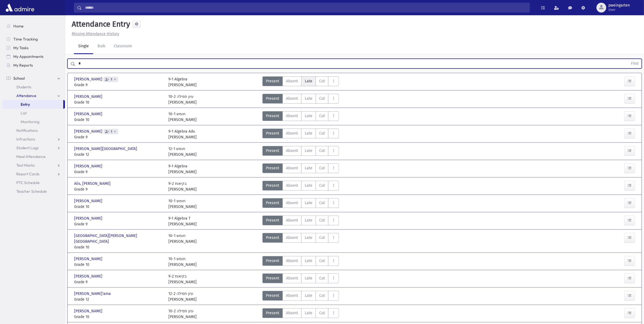 This screenshot has height=324, width=644. I want to click on a: Meal Attendance, so click(33, 157).